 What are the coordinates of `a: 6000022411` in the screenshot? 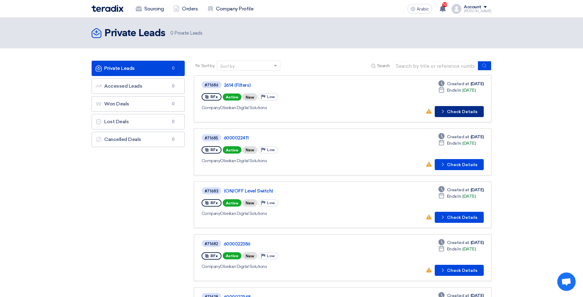 It's located at (300, 138).